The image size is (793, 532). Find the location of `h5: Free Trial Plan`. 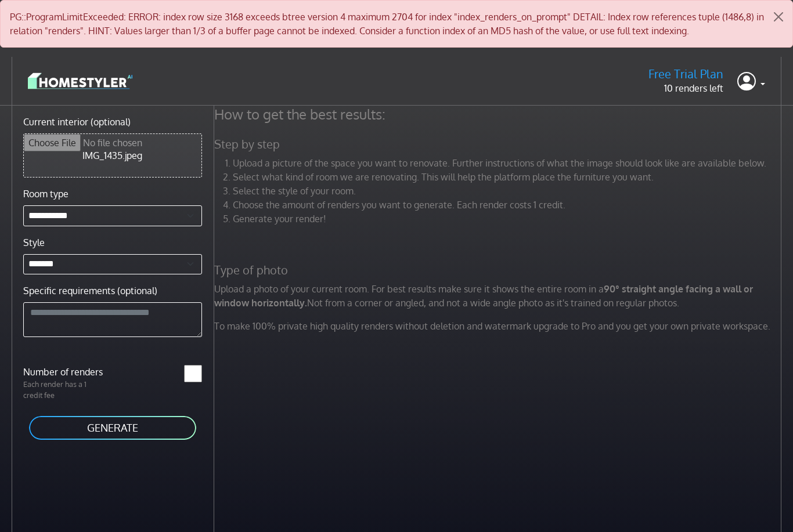

h5: Free Trial Plan is located at coordinates (686, 73).